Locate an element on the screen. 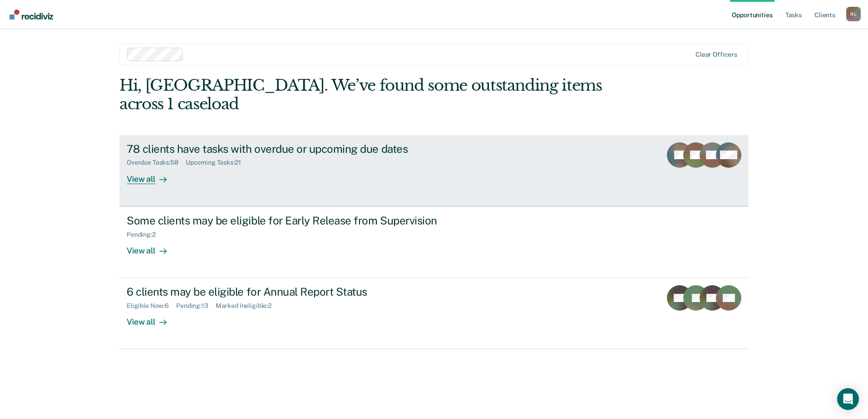  div: Pending : 13 is located at coordinates (195, 305).